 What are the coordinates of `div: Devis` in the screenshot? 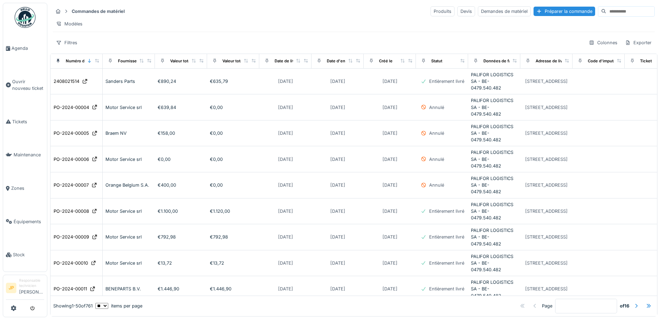 It's located at (466, 11).